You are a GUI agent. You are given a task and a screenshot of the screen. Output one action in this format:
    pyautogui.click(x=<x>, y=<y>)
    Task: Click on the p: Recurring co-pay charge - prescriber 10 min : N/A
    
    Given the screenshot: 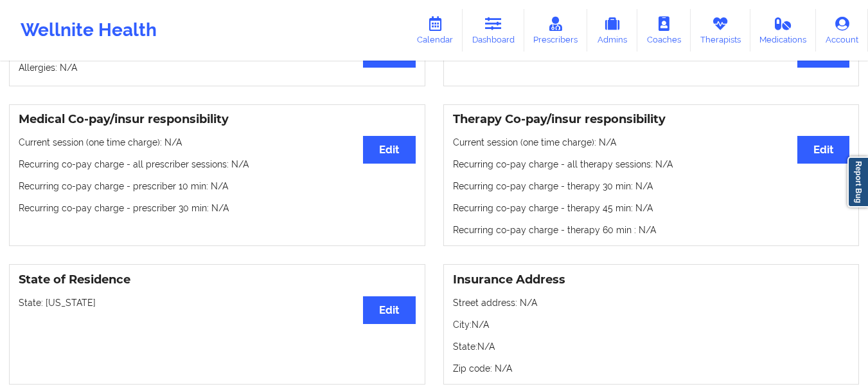 What is the action you would take?
    pyautogui.click(x=217, y=186)
    